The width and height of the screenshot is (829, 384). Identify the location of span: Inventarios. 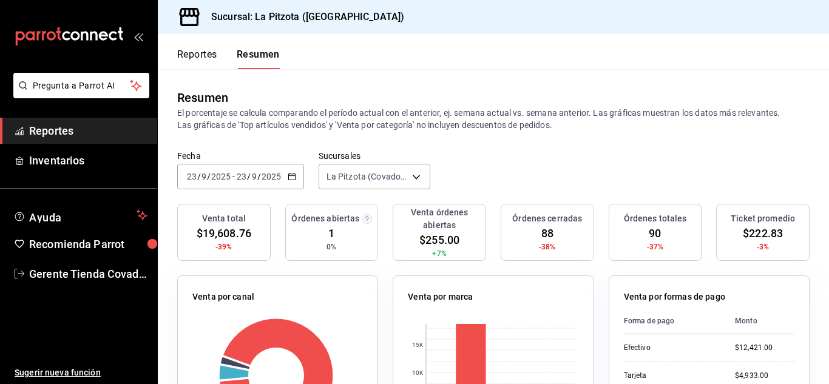
(88, 160).